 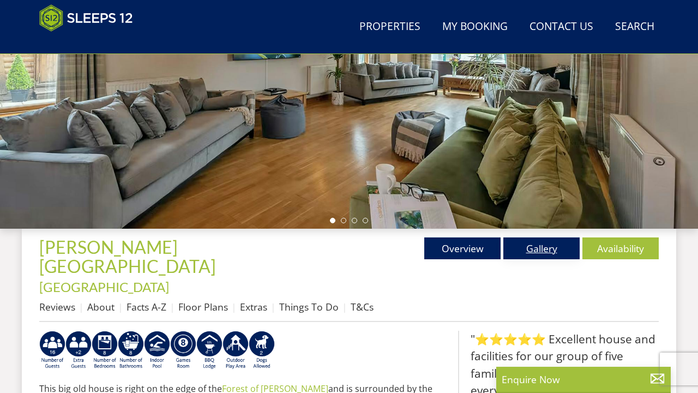 What do you see at coordinates (542, 248) in the screenshot?
I see `a: Gallery` at bounding box center [542, 248].